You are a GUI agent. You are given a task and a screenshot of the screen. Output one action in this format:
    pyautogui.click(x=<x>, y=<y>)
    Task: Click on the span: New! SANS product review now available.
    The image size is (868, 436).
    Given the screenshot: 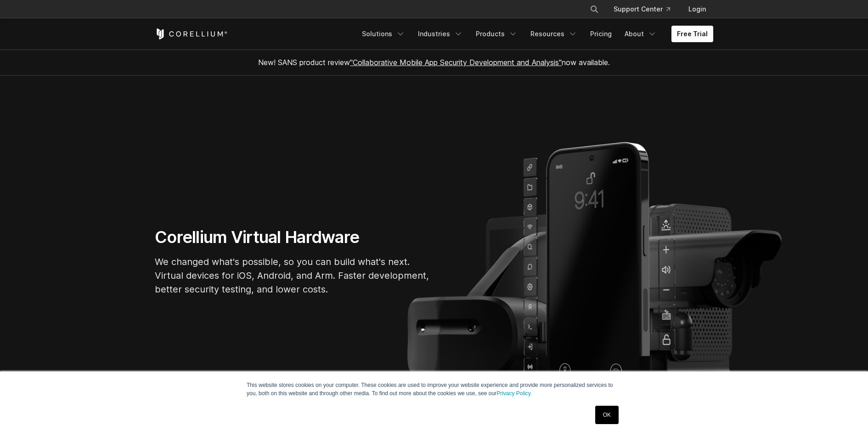 What is the action you would take?
    pyautogui.click(x=434, y=62)
    